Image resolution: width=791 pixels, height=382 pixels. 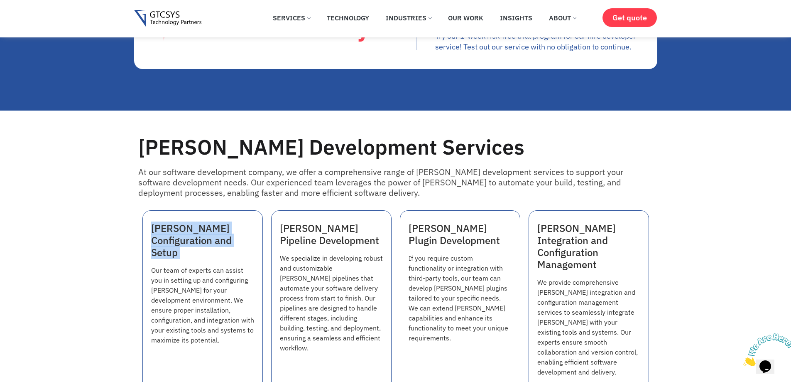 What do you see at coordinates (299, 27) in the screenshot?
I see `p: 2 Business Days` at bounding box center [299, 27].